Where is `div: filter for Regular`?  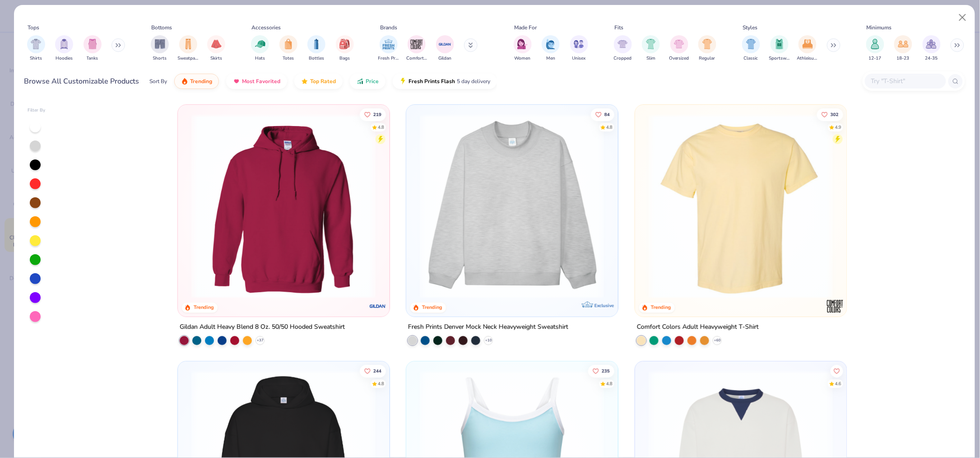
div: filter for Regular is located at coordinates (708, 49).